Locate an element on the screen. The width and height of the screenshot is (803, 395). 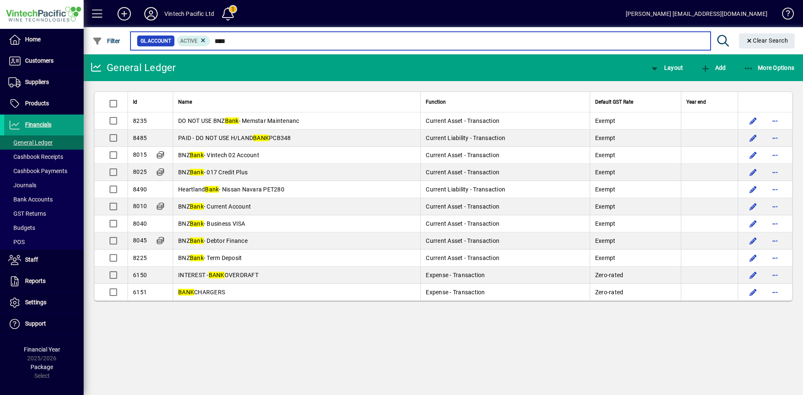
span: Id is located at coordinates (135, 102).